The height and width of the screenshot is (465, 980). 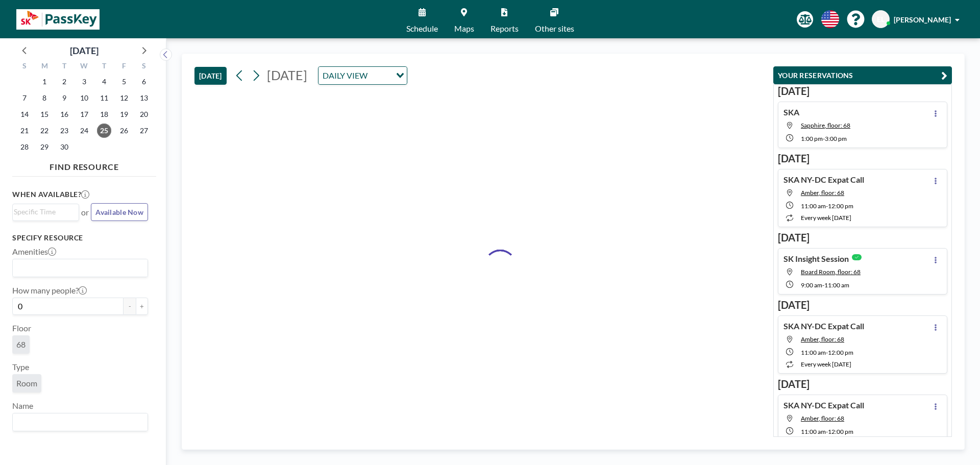 What do you see at coordinates (84, 82) in the screenshot?
I see `span: Wednesday, September 3, 2025` at bounding box center [84, 82].